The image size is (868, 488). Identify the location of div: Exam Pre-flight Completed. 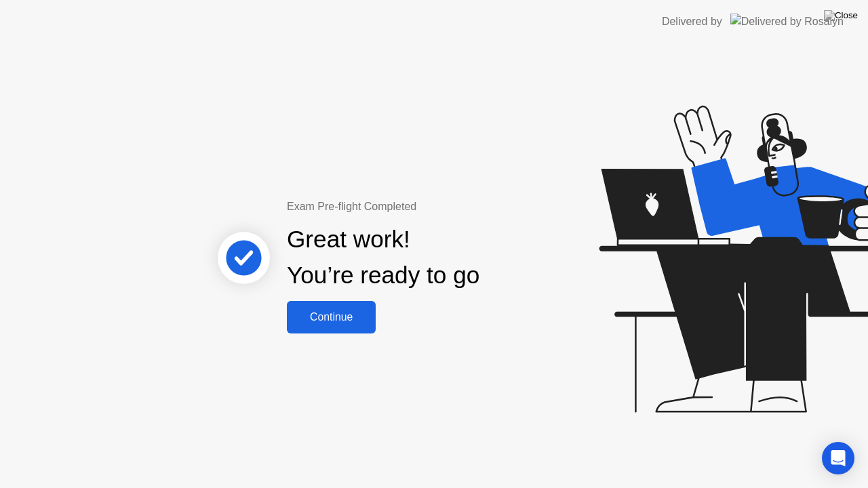
(426, 206).